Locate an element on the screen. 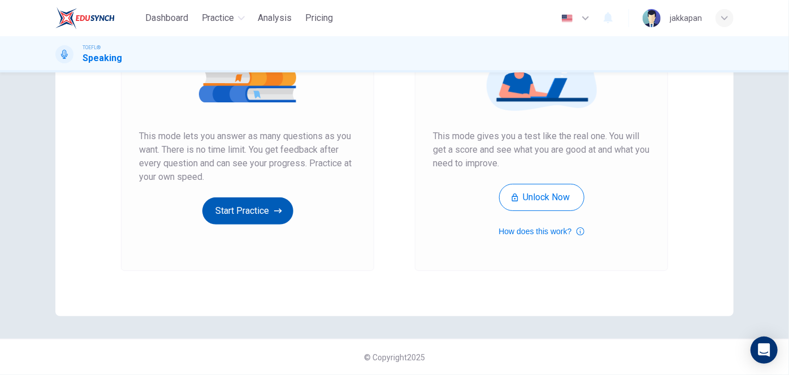  span: This mode gives you a test like the real one. You will get a score and see what you are good at a... is located at coordinates (542, 150).